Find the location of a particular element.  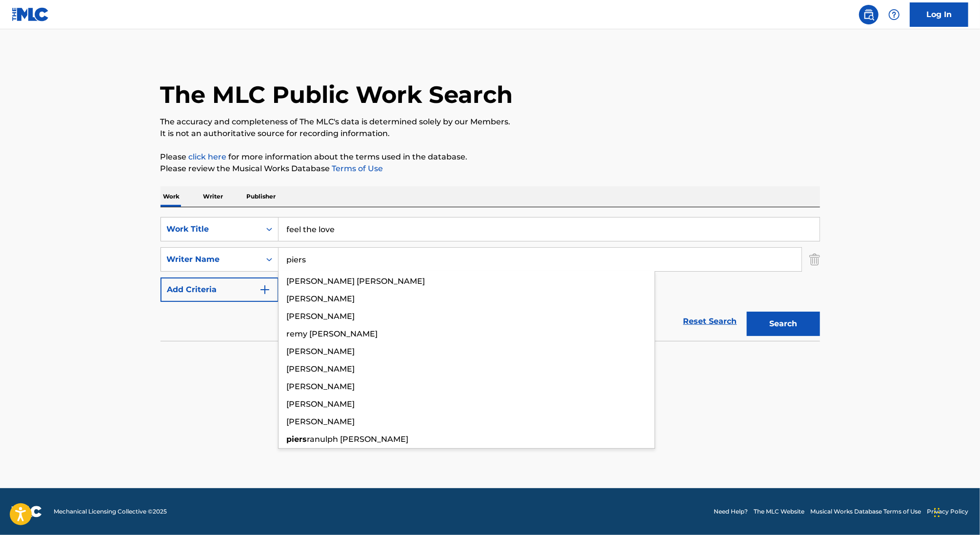

img: help is located at coordinates (894, 15).